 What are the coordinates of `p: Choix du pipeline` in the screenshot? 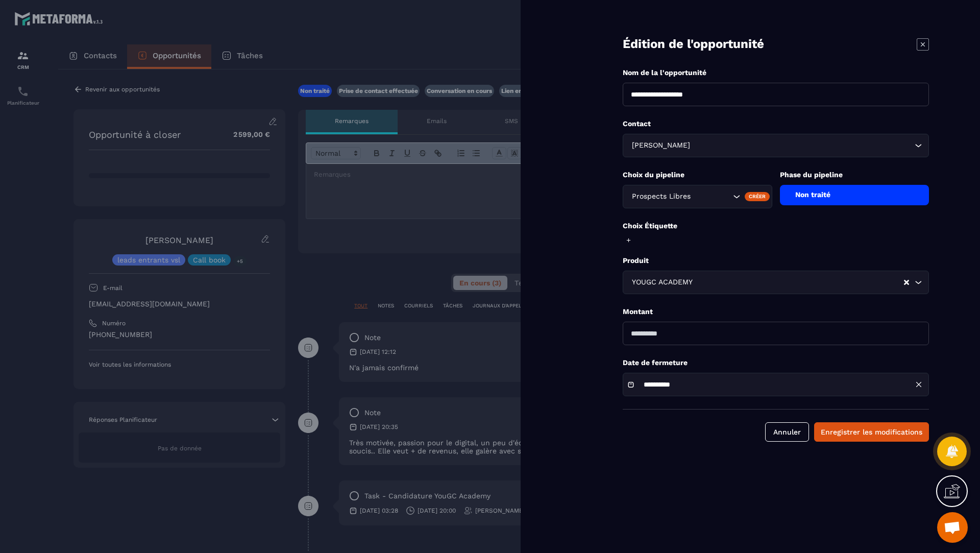 It's located at (697, 174).